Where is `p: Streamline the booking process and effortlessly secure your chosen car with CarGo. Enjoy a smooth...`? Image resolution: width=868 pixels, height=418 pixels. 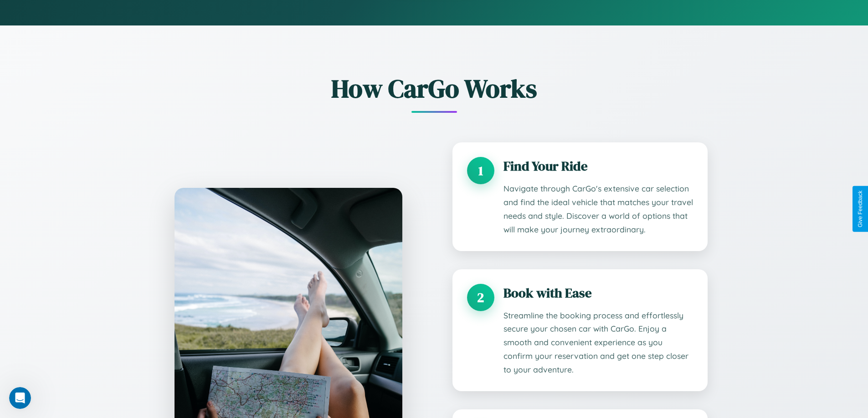
p: Streamline the booking process and effortlessly secure your chosen car with CarGo. Enjoy a smooth... is located at coordinates (598, 344).